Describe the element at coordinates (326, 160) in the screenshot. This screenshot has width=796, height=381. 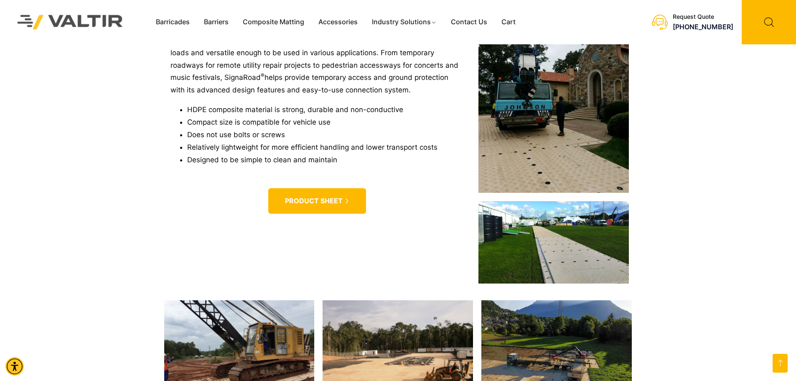
I see `li: Designed to be simple to clean and maintain` at that location.